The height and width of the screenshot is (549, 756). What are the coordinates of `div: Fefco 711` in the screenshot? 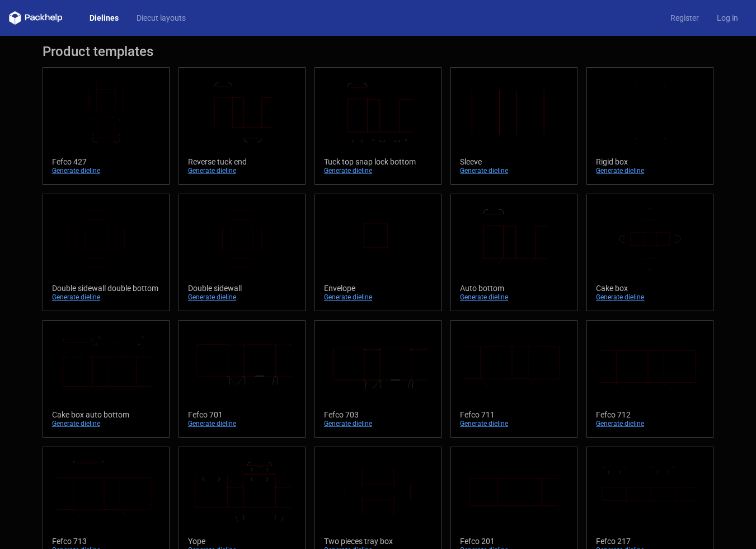 It's located at (514, 414).